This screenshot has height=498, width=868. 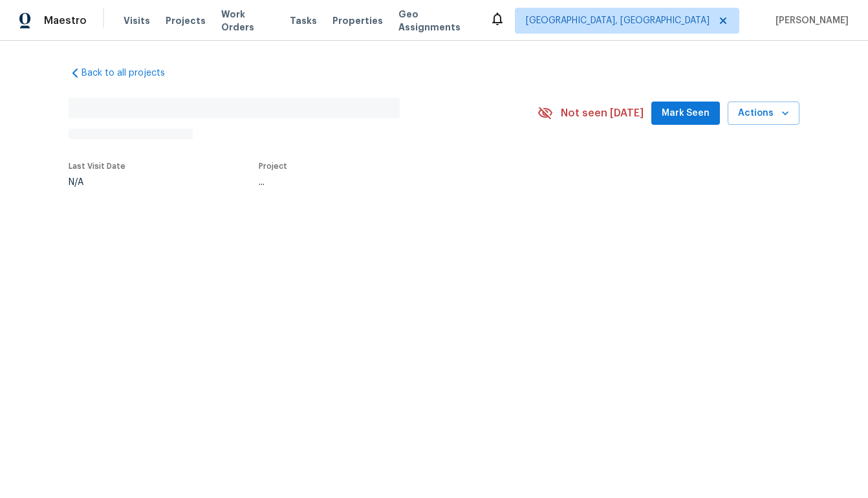 What do you see at coordinates (273, 166) in the screenshot?
I see `span: Project` at bounding box center [273, 166].